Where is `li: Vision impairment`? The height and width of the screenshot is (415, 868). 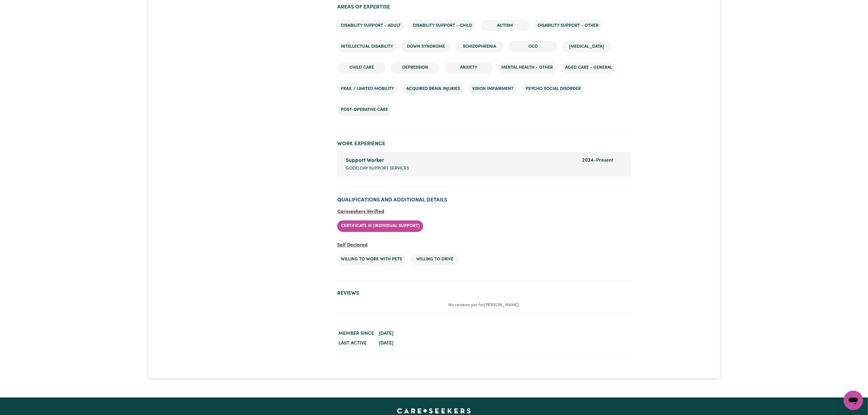 li: Vision impairment is located at coordinates (493, 89).